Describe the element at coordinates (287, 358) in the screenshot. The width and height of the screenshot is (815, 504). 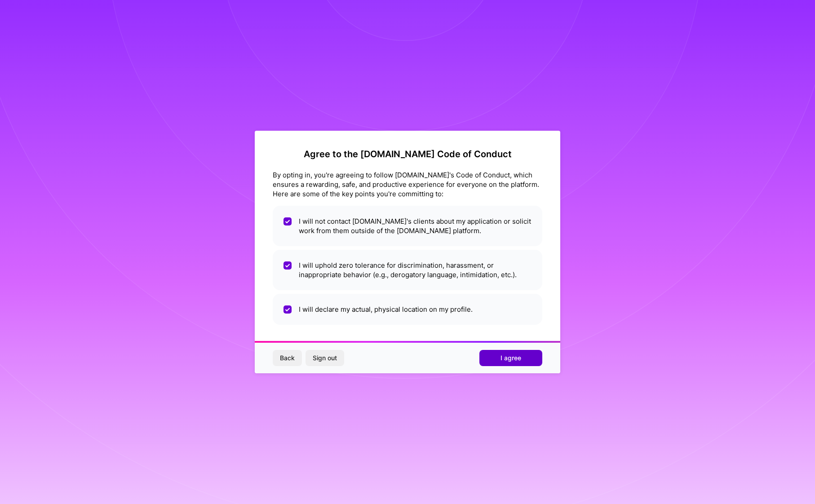
I see `button: Back` at that location.